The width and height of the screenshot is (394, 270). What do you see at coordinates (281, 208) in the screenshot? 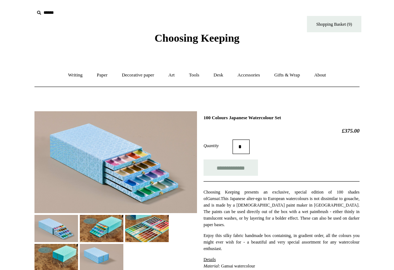
I see `p: Choosing Keeping presents an exclusive, special edition of 100 shades of This Japanese alter-ego ...` at bounding box center [281, 208].